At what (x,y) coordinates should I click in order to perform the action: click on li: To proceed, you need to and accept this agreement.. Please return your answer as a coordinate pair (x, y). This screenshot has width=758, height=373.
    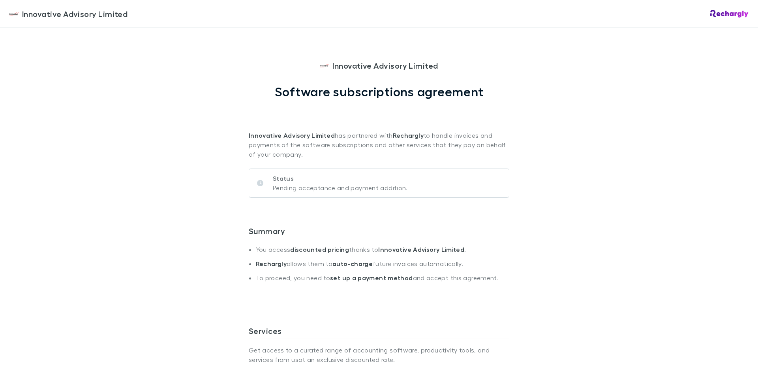
    Looking at the image, I should click on (383, 281).